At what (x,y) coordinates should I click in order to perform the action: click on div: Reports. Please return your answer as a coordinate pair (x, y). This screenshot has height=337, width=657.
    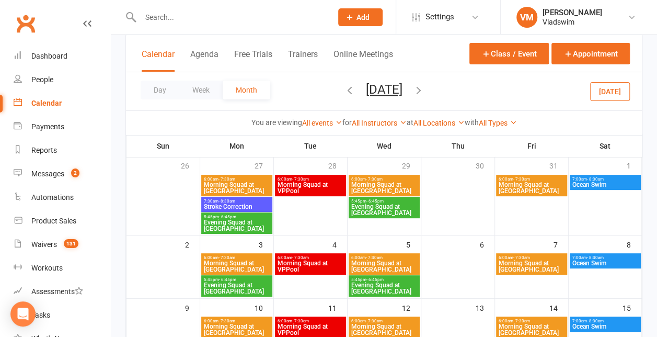
    Looking at the image, I should click on (44, 150).